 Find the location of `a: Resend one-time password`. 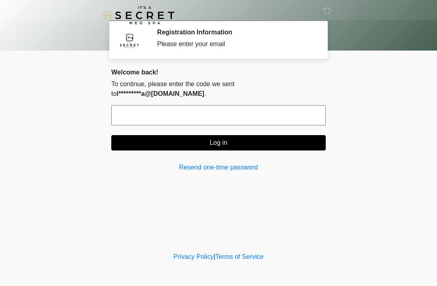

a: Resend one-time password is located at coordinates (218, 167).